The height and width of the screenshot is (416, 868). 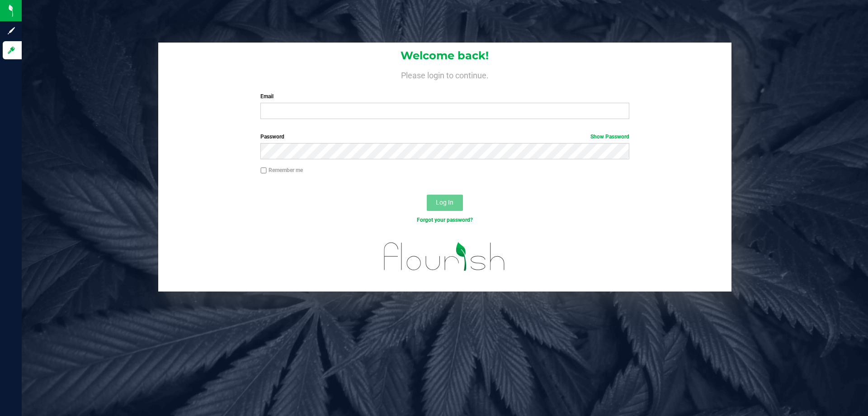 What do you see at coordinates (12, 31) in the screenshot?
I see `inline-svg: Sign up` at bounding box center [12, 31].